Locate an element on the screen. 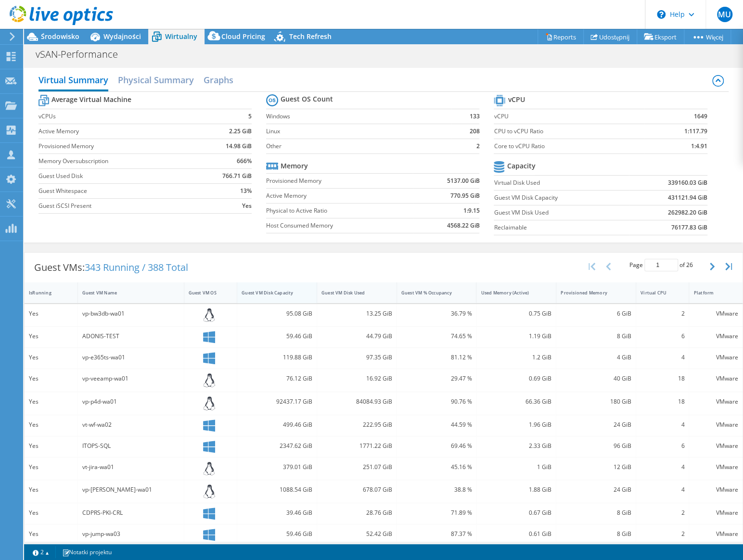 The image size is (743, 560). div: Platform is located at coordinates (710, 292).